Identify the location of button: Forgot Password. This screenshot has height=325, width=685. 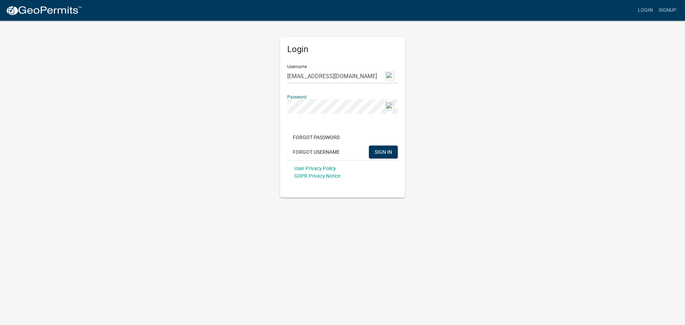
(316, 137).